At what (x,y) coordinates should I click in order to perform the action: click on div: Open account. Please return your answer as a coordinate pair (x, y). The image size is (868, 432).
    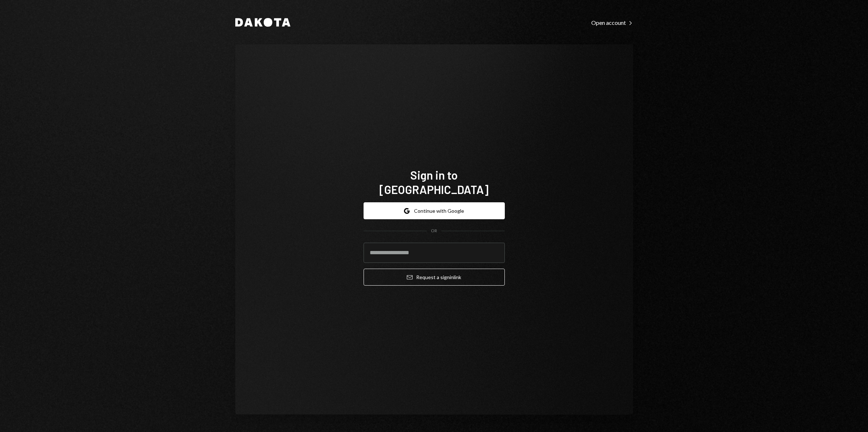
    Looking at the image, I should click on (612, 22).